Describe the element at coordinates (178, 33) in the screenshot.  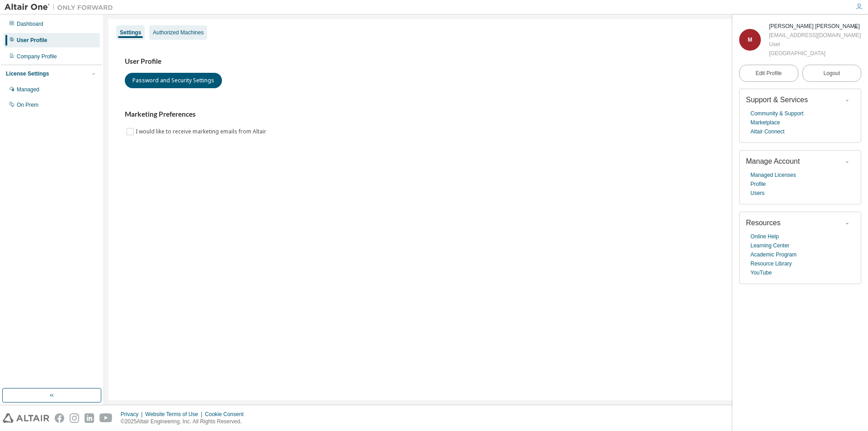
I see `div: Authorized Machines` at that location.